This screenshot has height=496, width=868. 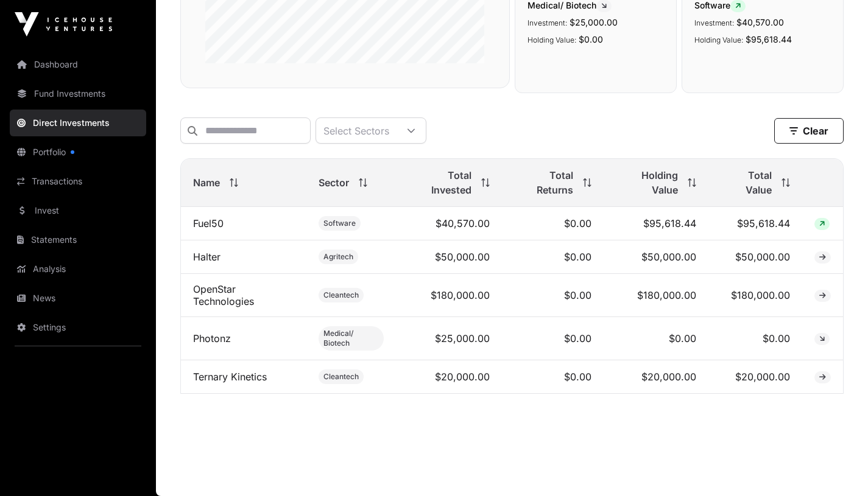 I want to click on a: News, so click(x=78, y=299).